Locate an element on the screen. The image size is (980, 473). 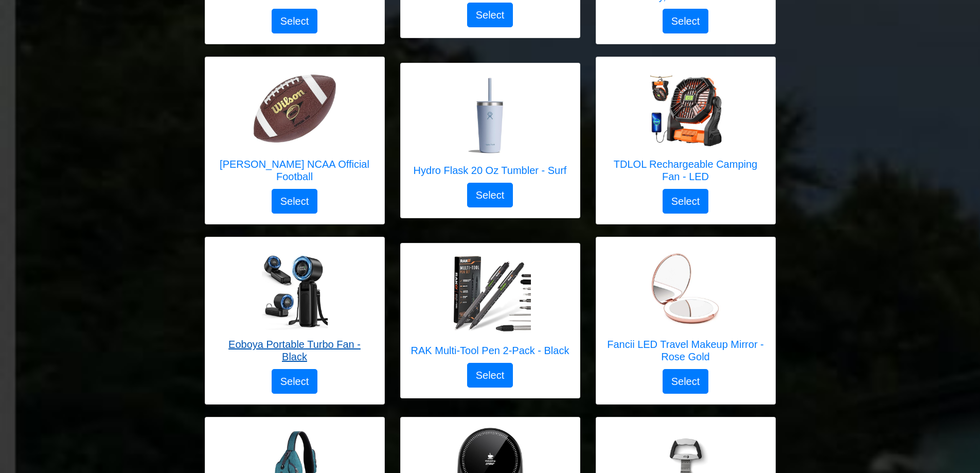
h5: Eoboya Portable Turbo Fan - Black is located at coordinates (294, 350).